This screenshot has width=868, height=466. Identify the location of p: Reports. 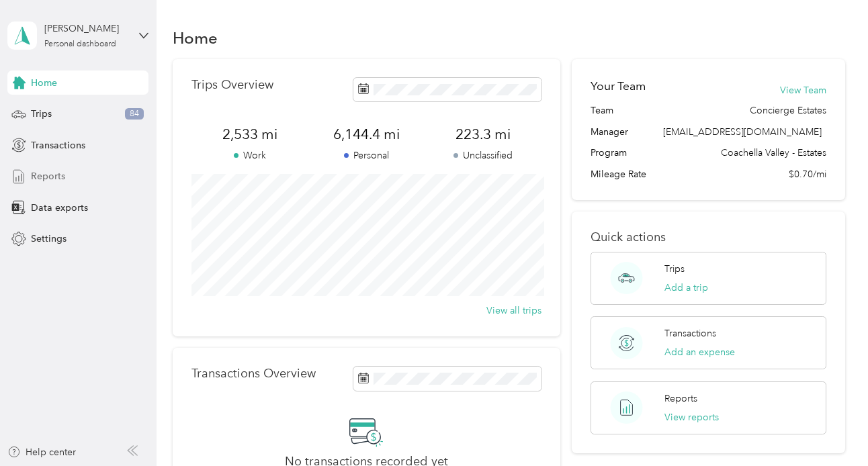
(681, 398).